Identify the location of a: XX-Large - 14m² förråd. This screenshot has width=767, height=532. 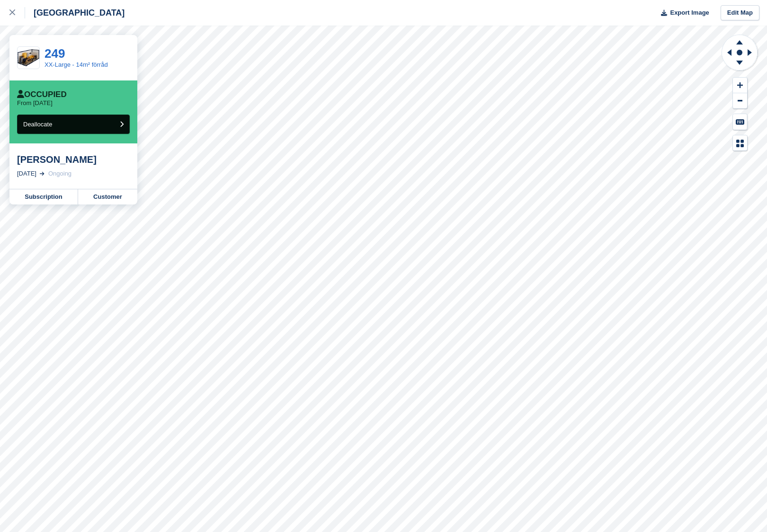
(76, 65).